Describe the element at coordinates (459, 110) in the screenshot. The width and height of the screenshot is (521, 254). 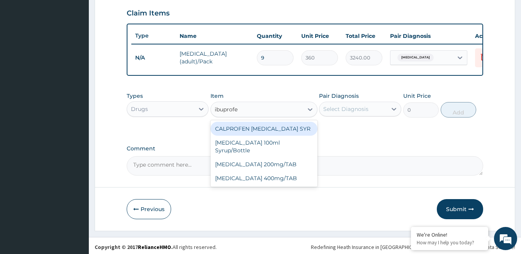
I see `button: Add` at that location.